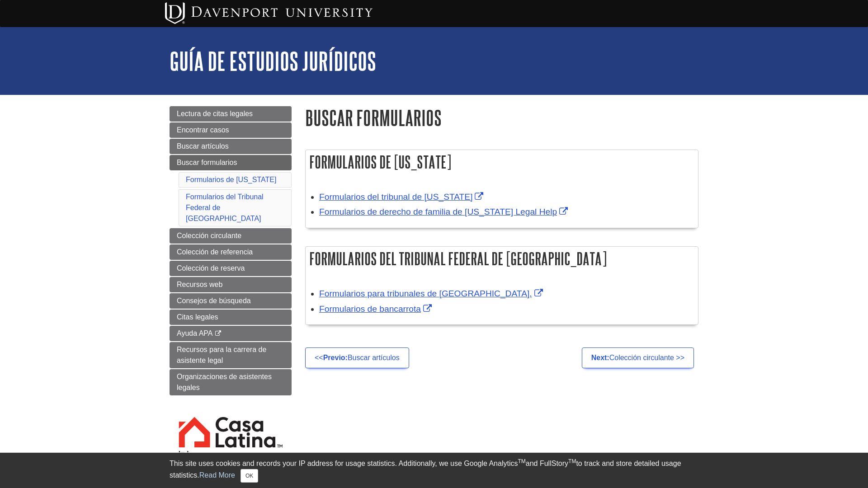 The height and width of the screenshot is (488, 868). What do you see at coordinates (231, 252) in the screenshot?
I see `a: Colección de referencia` at bounding box center [231, 252].